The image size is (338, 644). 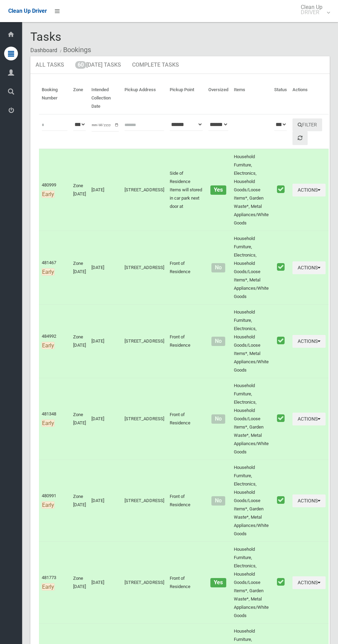 What do you see at coordinates (46, 37) in the screenshot?
I see `span: Tasks` at bounding box center [46, 37].